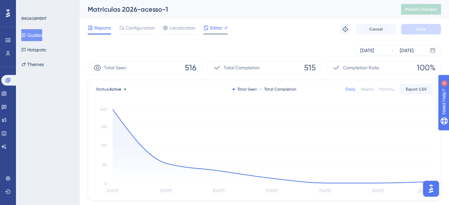 This screenshot has width=449, height=205. I want to click on span: Publish Changes, so click(421, 9).